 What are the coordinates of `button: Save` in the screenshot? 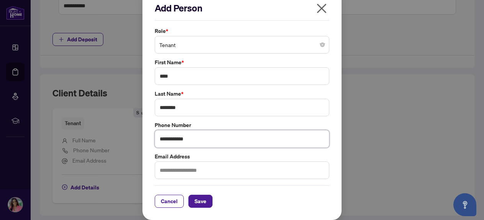 It's located at (200, 201).